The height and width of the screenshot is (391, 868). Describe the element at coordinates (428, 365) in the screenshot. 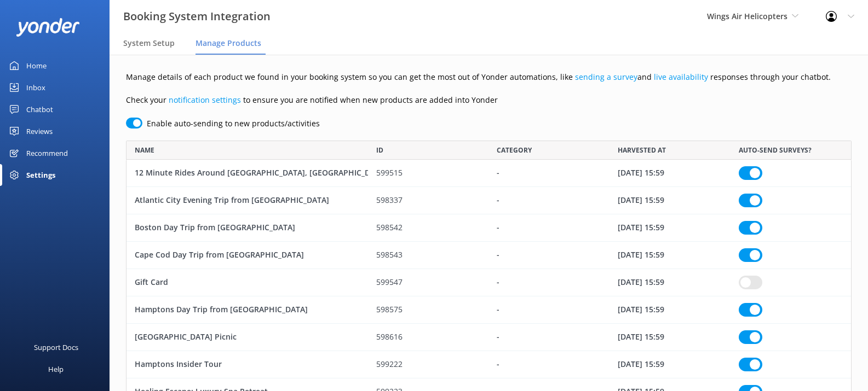

I see `div: 599222` at that location.